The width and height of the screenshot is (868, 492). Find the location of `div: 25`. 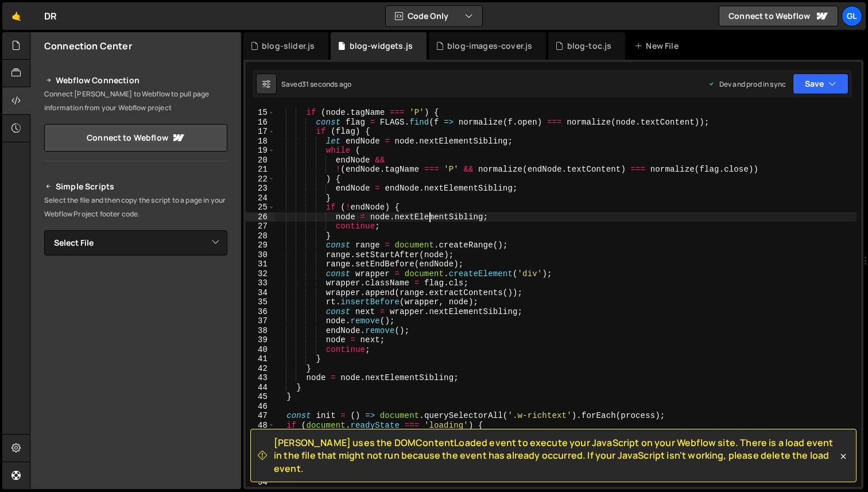

div: 25 is located at coordinates (260, 207).